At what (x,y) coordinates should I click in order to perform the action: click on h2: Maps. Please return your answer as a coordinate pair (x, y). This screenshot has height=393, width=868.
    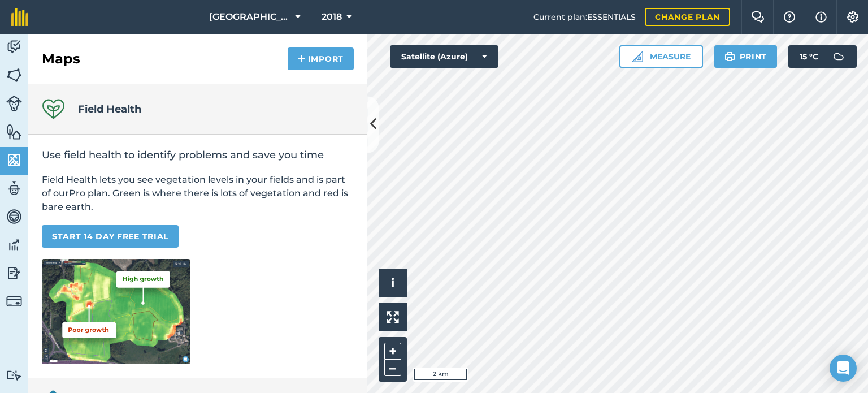
    Looking at the image, I should click on (61, 59).